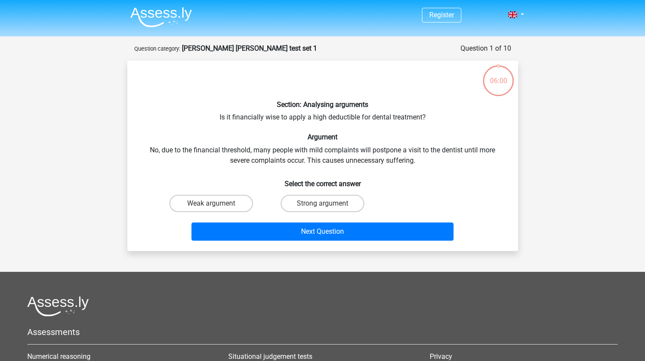 The height and width of the screenshot is (361, 645). I want to click on button: Next Question, so click(322, 232).